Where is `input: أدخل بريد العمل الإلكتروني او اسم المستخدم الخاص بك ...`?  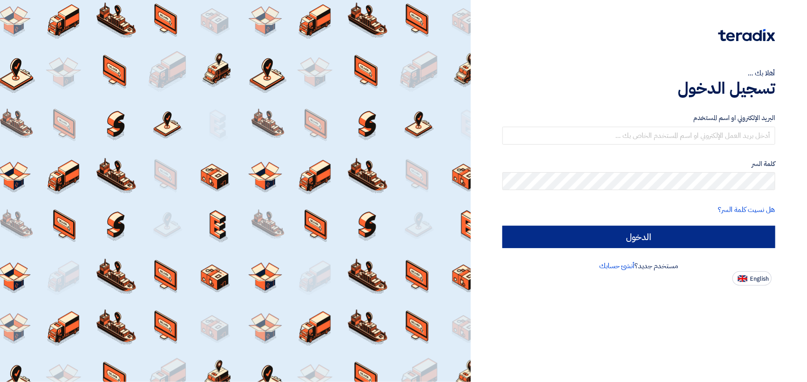
input: أدخل بريد العمل الإلكتروني او اسم المستخدم الخاص بك ... is located at coordinates (639, 136).